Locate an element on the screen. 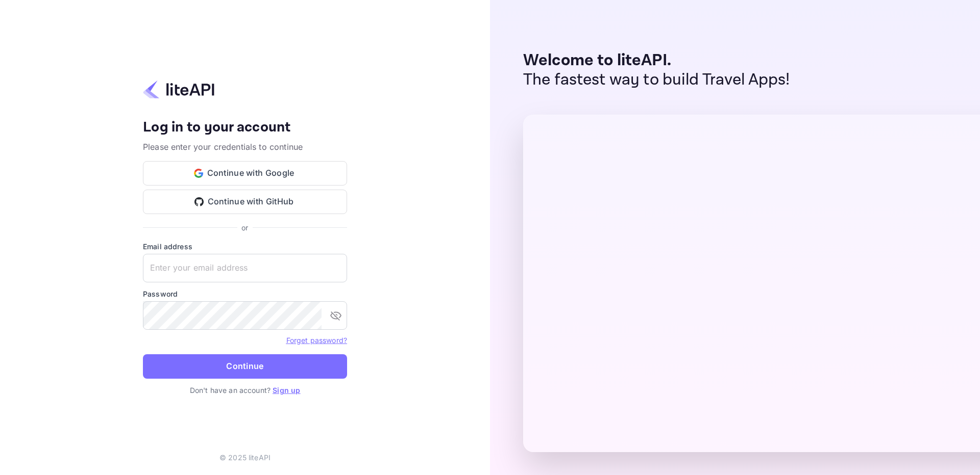 This screenshot has width=980, height=475. a: Sign up is located at coordinates (286, 390).